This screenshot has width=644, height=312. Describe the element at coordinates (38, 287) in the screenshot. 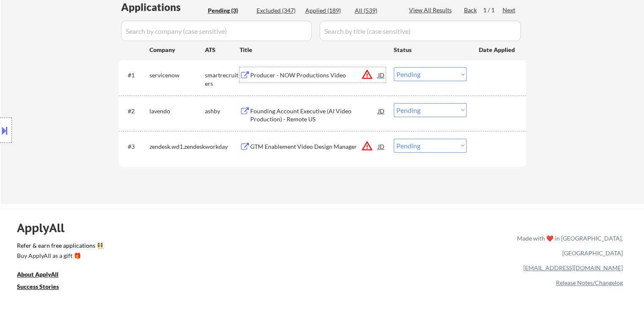

I see `u: Success Stories` at that location.